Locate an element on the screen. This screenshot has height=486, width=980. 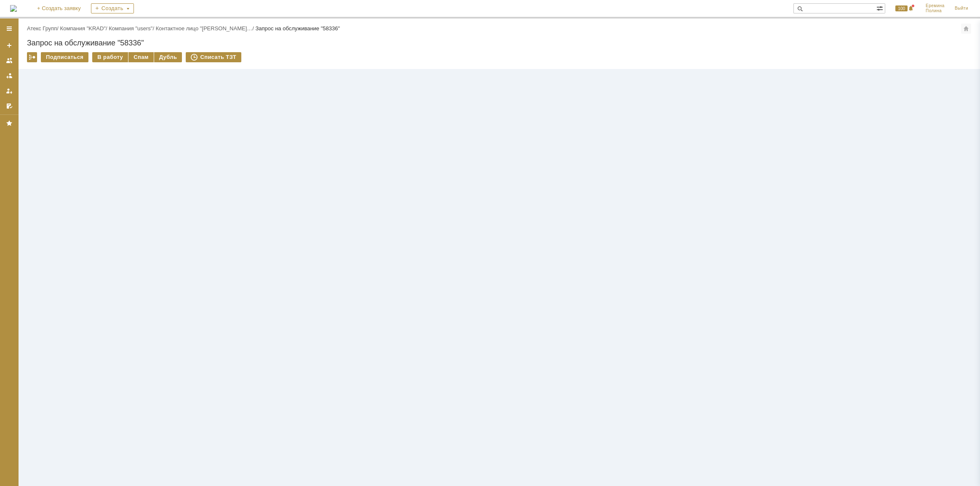
div: Работа с массовостью is located at coordinates (32, 57).